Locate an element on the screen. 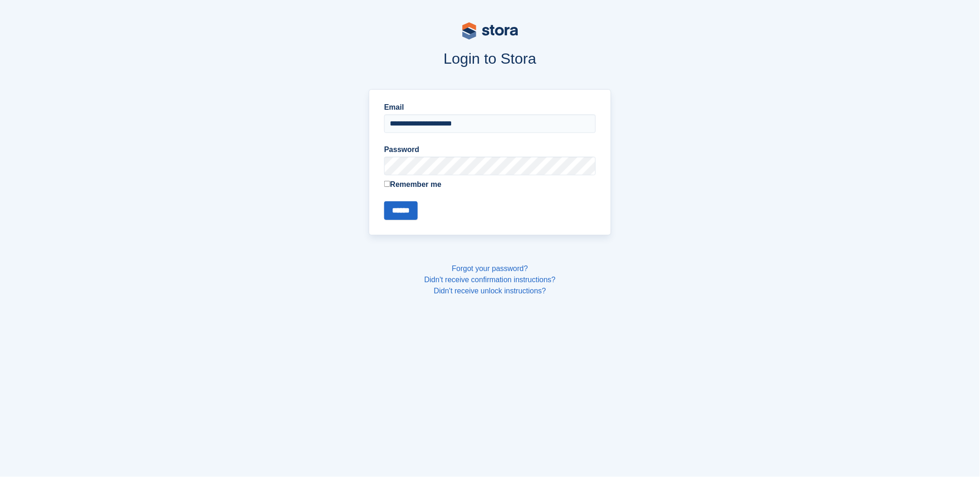 This screenshot has width=980, height=477. a: Didn't receive unlock instructions? is located at coordinates (490, 290).